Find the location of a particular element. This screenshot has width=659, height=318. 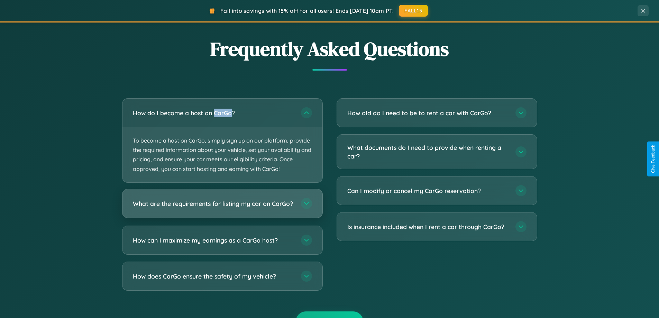

h3: How does CarGo ensure the safety of my vehicle? is located at coordinates (213, 276).